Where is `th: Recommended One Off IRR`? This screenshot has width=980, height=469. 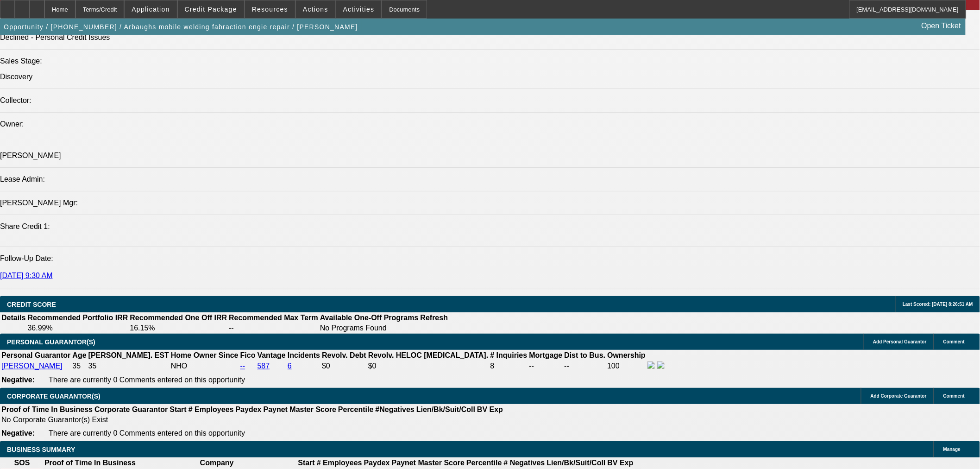 th: Recommended One Off IRR is located at coordinates (178, 318).